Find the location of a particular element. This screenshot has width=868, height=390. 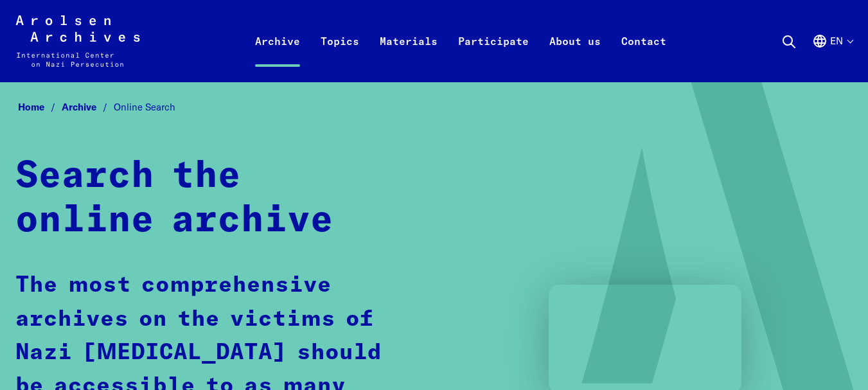

button: English, language selection is located at coordinates (832, 56).